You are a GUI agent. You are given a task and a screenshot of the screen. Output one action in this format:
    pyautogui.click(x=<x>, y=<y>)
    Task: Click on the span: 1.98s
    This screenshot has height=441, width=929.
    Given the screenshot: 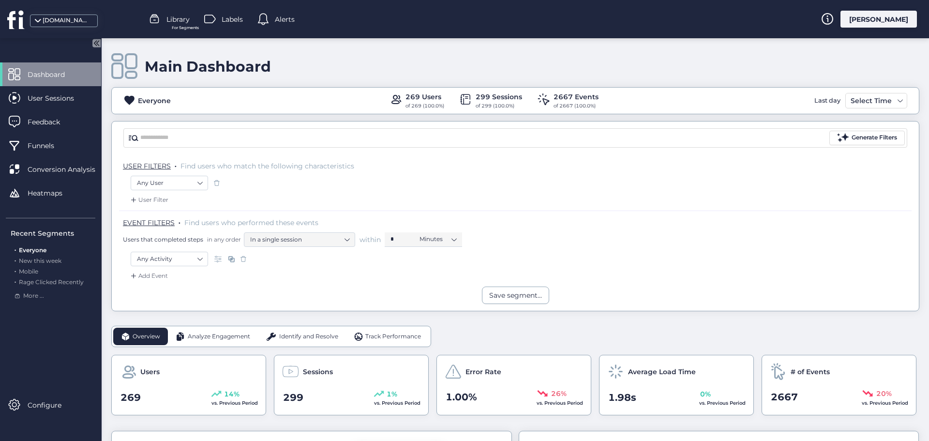 What is the action you would take?
    pyautogui.click(x=622, y=397)
    